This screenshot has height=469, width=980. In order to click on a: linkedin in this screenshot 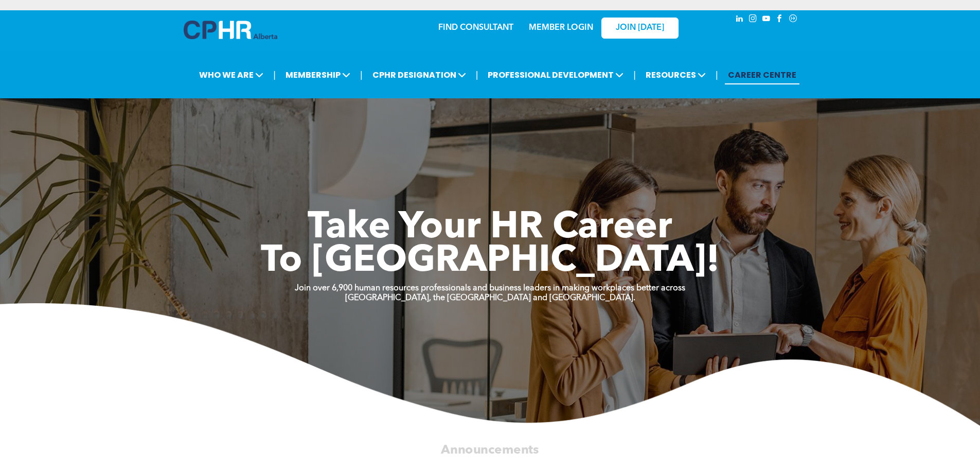, I will do `click(740, 19)`.